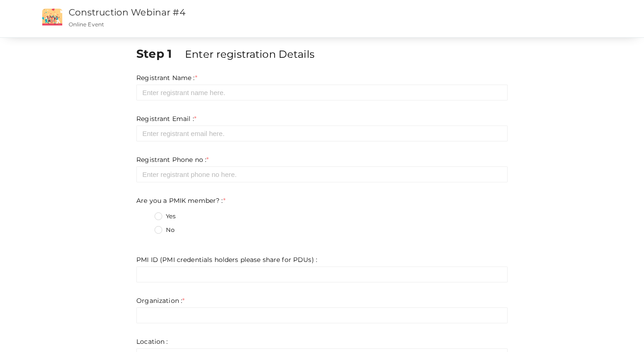 The image size is (644, 352). What do you see at coordinates (250, 54) in the screenshot?
I see `label: Enter registration Details` at bounding box center [250, 54].